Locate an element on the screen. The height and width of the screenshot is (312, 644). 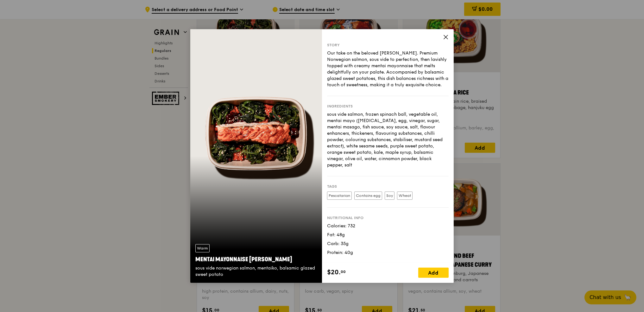
div: Calories: 732 is located at coordinates (388, 225).